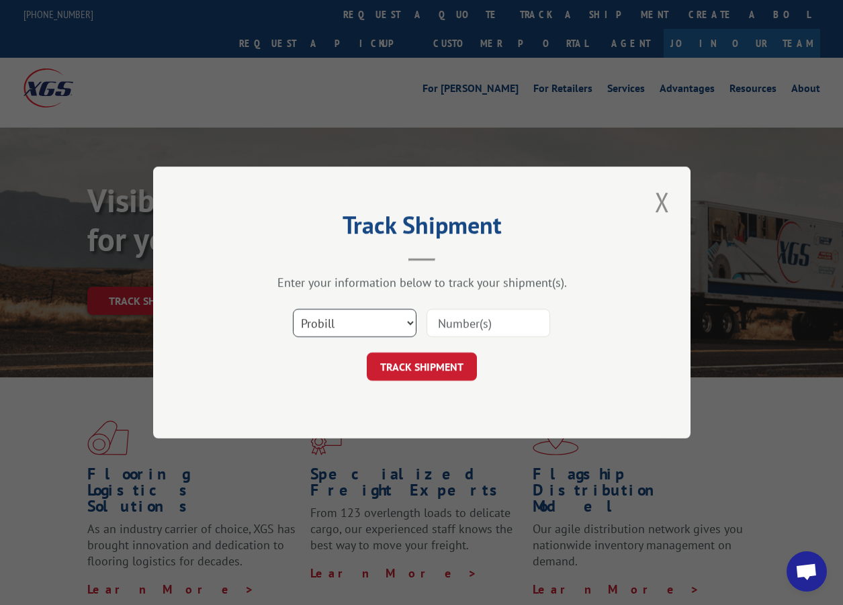  Describe the element at coordinates (422, 282) in the screenshot. I see `div: Enter your information below to track your shipment(s).` at that location.